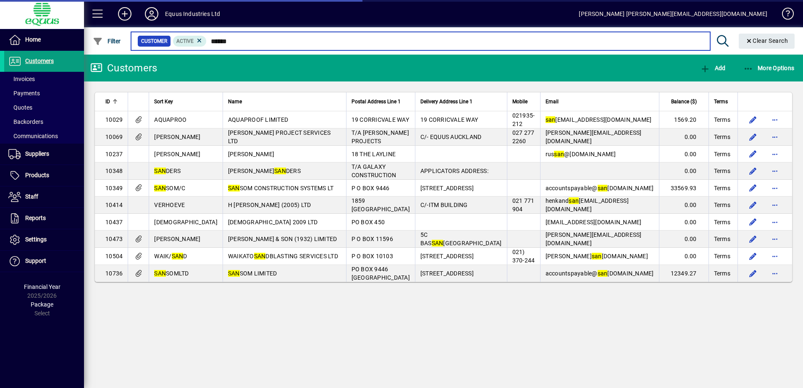 The image size is (803, 388). Describe the element at coordinates (114, 120) in the screenshot. I see `span: 10029` at that location.